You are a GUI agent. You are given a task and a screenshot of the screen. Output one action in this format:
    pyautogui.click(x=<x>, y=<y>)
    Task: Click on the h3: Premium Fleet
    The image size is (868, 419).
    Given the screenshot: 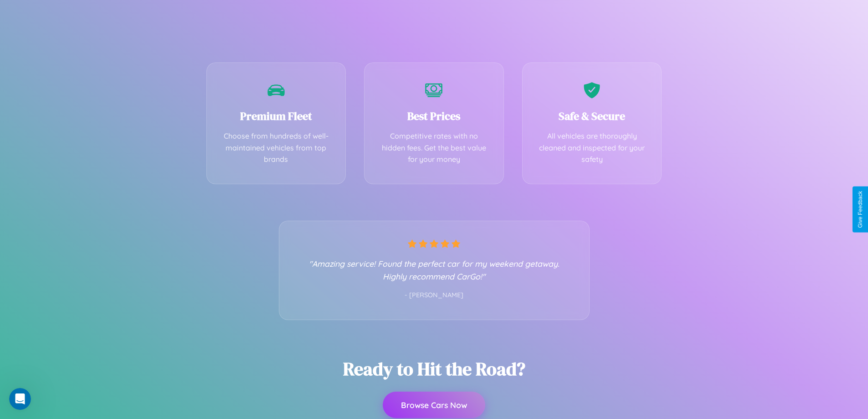 What is the action you would take?
    pyautogui.click(x=276, y=115)
    